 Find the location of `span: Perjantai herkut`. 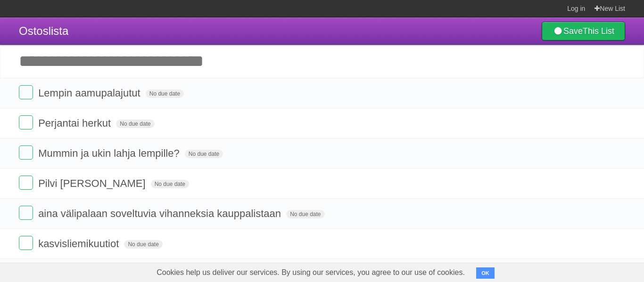

span: Perjantai herkut is located at coordinates (76, 123).